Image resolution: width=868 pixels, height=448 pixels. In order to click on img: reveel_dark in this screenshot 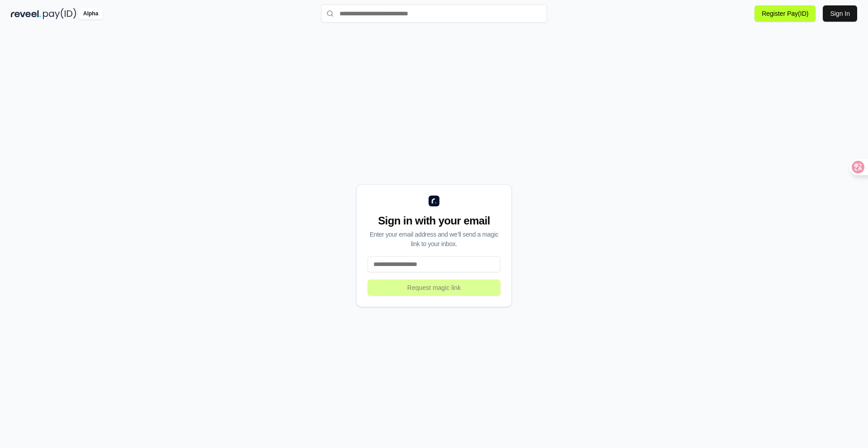, I will do `click(26, 14)`.